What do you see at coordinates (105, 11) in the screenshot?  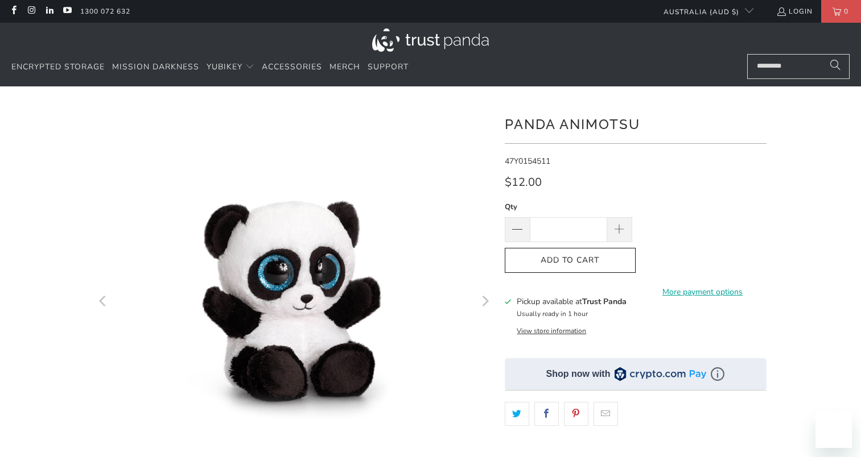 I see `a: 1300 072 632` at bounding box center [105, 11].